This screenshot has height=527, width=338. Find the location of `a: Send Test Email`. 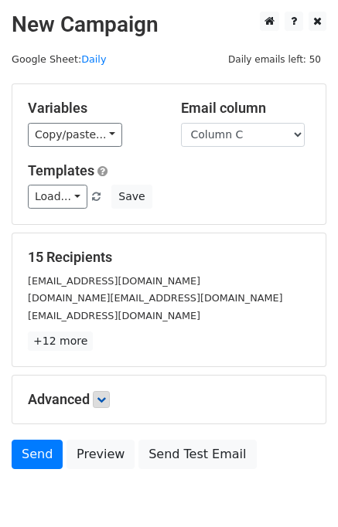

a: Send Test Email is located at coordinates (197, 454).